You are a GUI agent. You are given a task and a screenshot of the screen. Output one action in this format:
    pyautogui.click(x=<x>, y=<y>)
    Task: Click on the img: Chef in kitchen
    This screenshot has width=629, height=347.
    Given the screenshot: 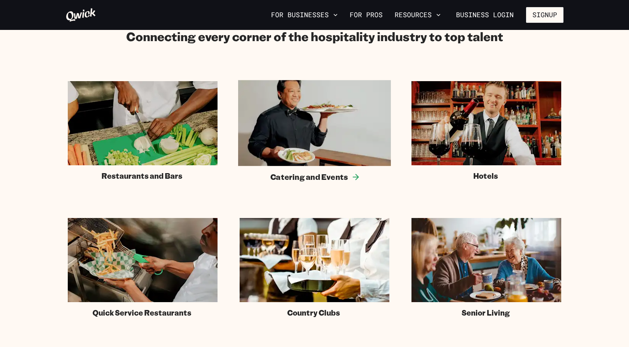 What is the action you would take?
    pyautogui.click(x=143, y=123)
    